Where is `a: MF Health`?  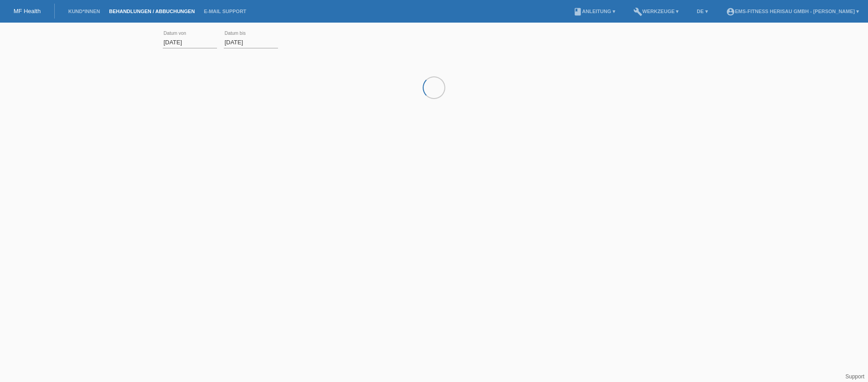 a: MF Health is located at coordinates (27, 11).